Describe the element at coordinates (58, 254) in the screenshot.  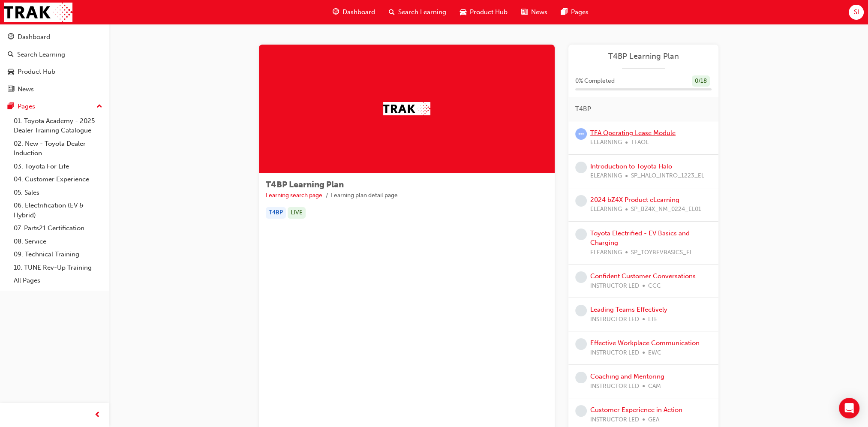
I see `a: 09. Technical Training` at that location.